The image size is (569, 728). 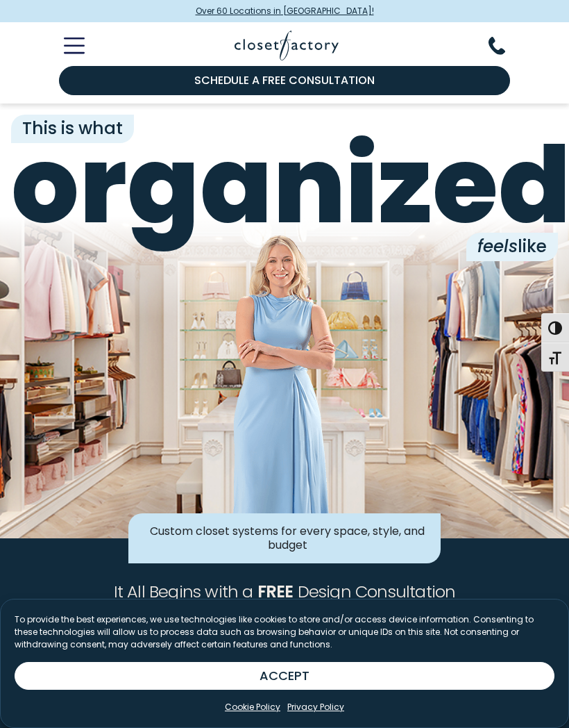 What do you see at coordinates (276, 591) in the screenshot?
I see `span: FREE` at bounding box center [276, 591].